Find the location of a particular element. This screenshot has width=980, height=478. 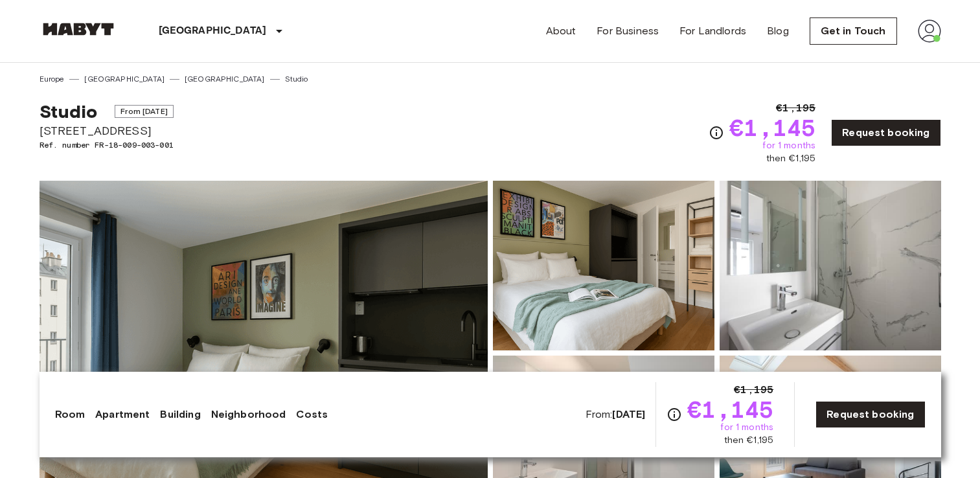

a: Costs is located at coordinates (311, 415).